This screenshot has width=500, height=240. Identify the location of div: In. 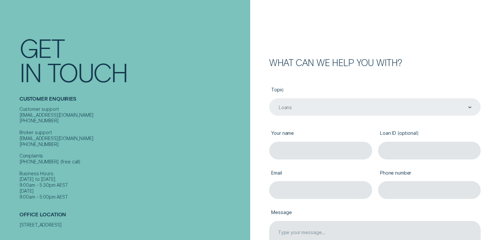
(30, 72).